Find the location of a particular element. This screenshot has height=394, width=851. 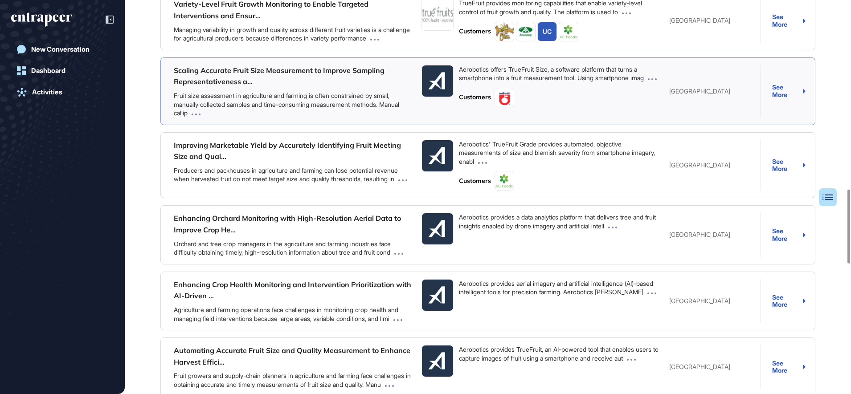

img: Anecoop-logo is located at coordinates (526, 32).